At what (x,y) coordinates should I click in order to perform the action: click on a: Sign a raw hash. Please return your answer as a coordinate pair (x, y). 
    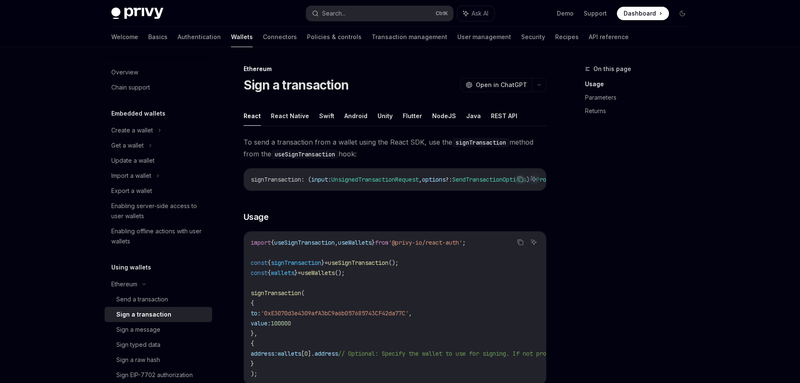
    Looking at the image, I should click on (158, 360).